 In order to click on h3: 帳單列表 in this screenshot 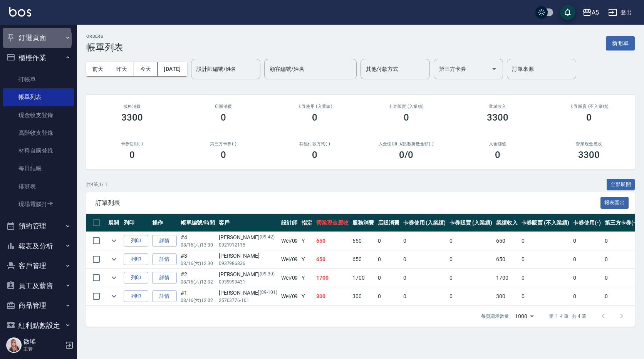, I will do `click(105, 47)`.